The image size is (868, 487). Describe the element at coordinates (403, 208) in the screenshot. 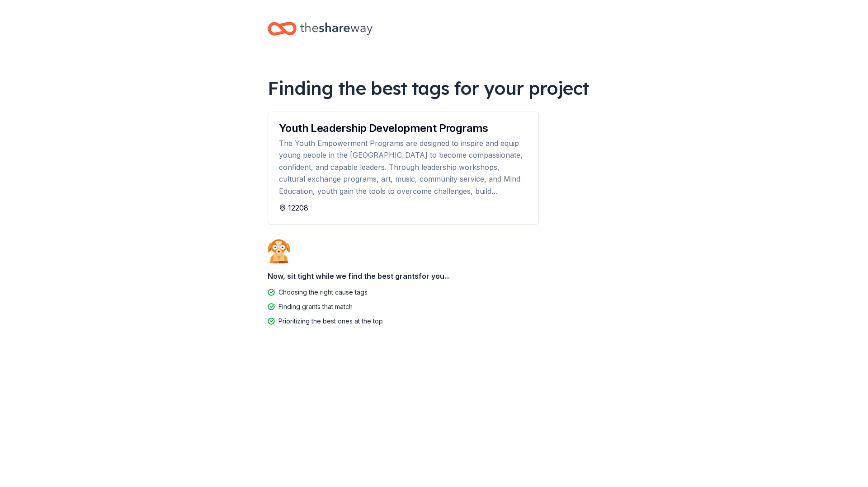

I see `div: 12208` at that location.